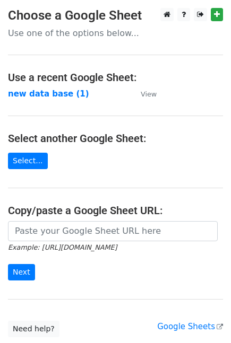  I want to click on h4: Select another Google Sheet:, so click(115, 138).